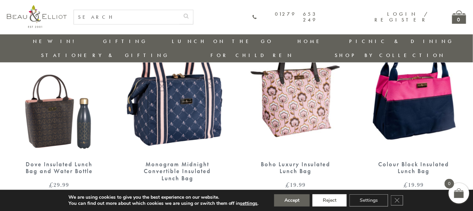  What do you see at coordinates (125, 41) in the screenshot?
I see `a: Gifting` at bounding box center [125, 41].